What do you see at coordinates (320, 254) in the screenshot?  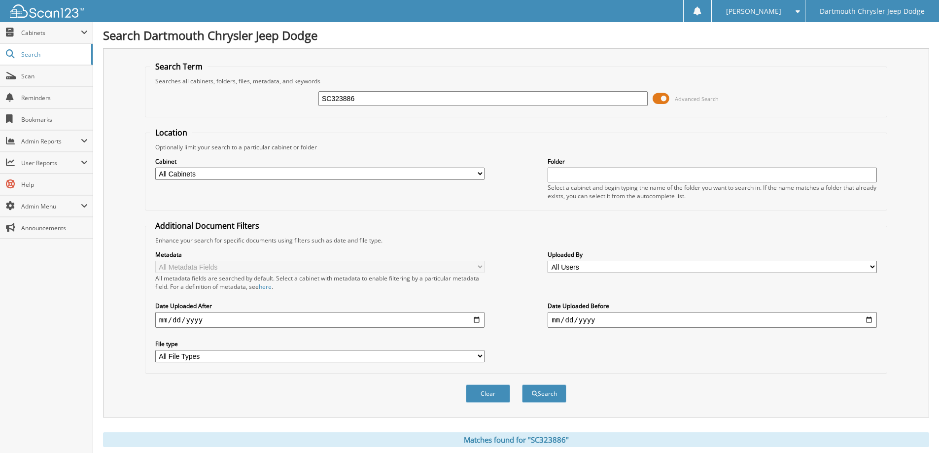 I see `label: Metadata` at bounding box center [320, 254].